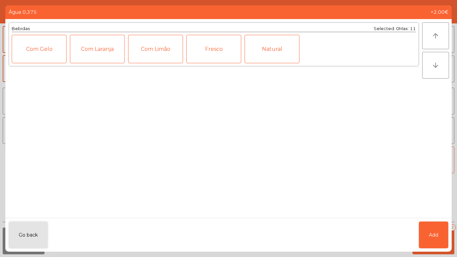  Describe the element at coordinates (39, 49) in the screenshot. I see `div: Com Gelo` at that location.